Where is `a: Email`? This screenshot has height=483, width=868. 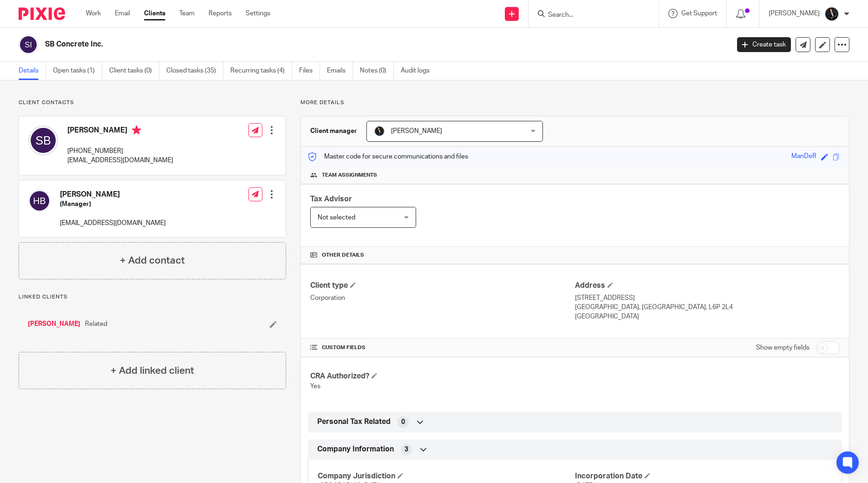 a: Email is located at coordinates (122, 14).